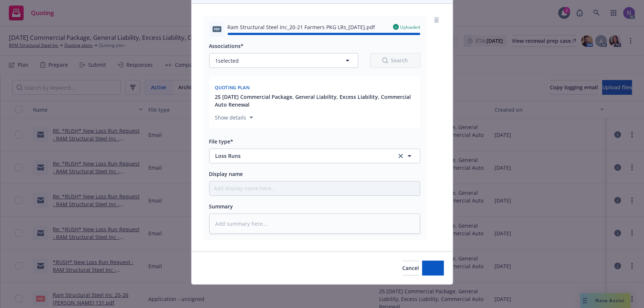 The image size is (644, 308). I want to click on span: File type*, so click(222, 141).